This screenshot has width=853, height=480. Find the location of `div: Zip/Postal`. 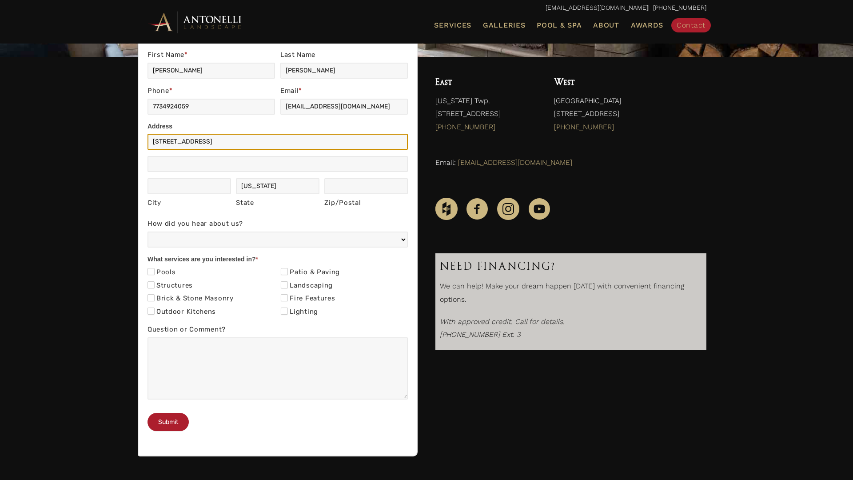

div: Zip/Postal is located at coordinates (366, 203).